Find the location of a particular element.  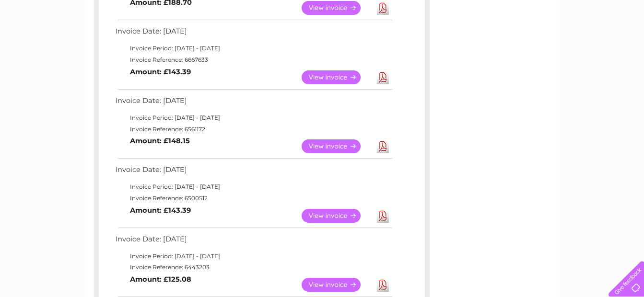

a: Log out is located at coordinates (623, 44).